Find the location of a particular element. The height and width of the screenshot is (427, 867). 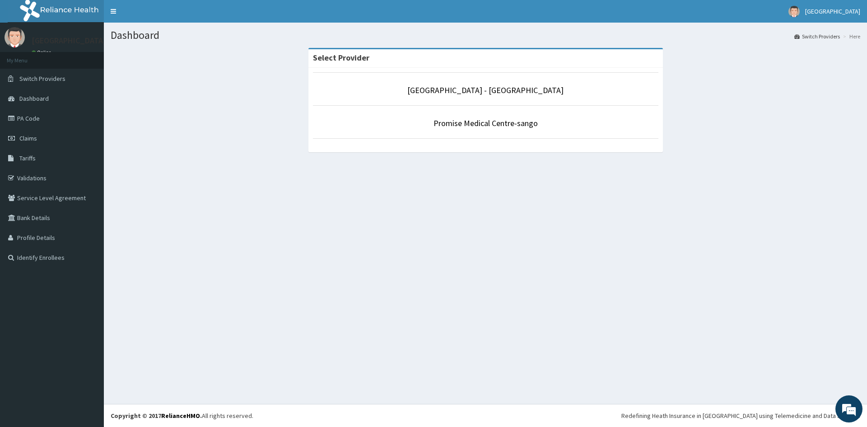

footer: All rights reserved. is located at coordinates (486, 415).